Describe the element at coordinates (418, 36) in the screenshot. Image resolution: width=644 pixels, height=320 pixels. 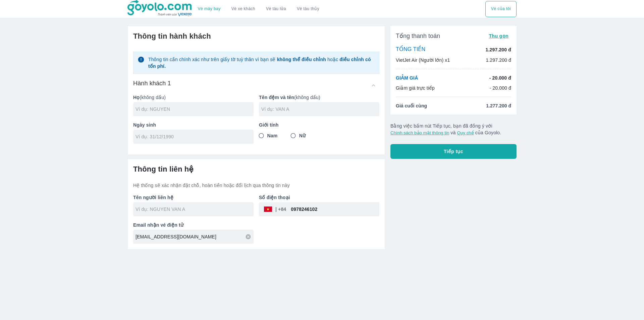
I see `span: Tổng thanh toán` at that location.